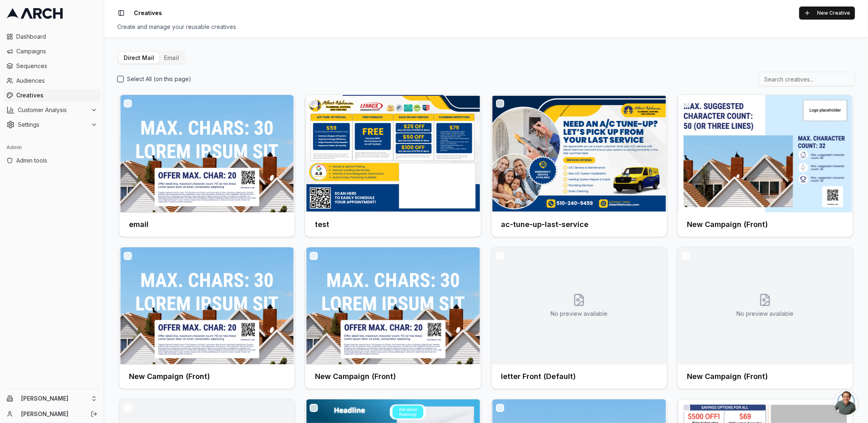 Image resolution: width=868 pixels, height=423 pixels. I want to click on button: Customer Analysis, so click(52, 110).